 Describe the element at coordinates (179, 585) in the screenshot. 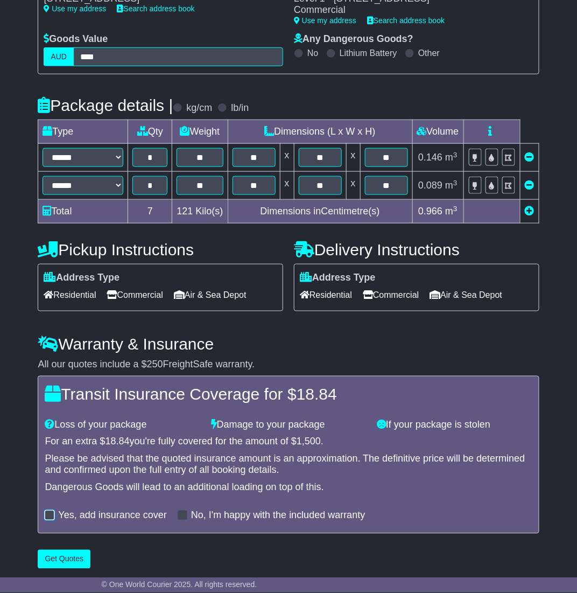

I see `span: © One World Courier 2025. All rights reserved.` at that location.